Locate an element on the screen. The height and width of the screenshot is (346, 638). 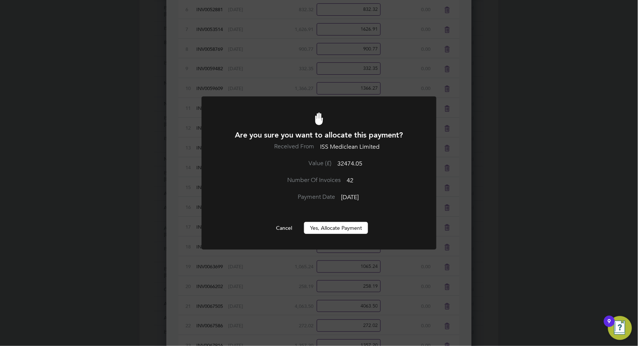
label: Value (£) is located at coordinates (304, 163).